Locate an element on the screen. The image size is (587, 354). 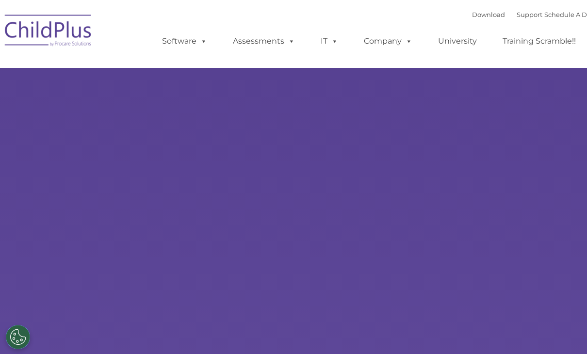
a: IT is located at coordinates (329, 41).